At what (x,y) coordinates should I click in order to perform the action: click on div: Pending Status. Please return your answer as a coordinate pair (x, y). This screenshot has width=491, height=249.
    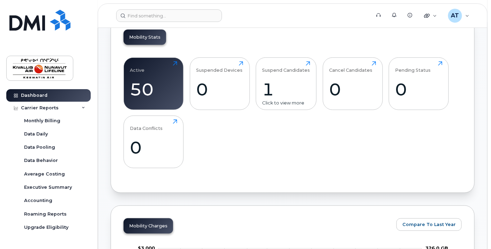
    Looking at the image, I should click on (413, 67).